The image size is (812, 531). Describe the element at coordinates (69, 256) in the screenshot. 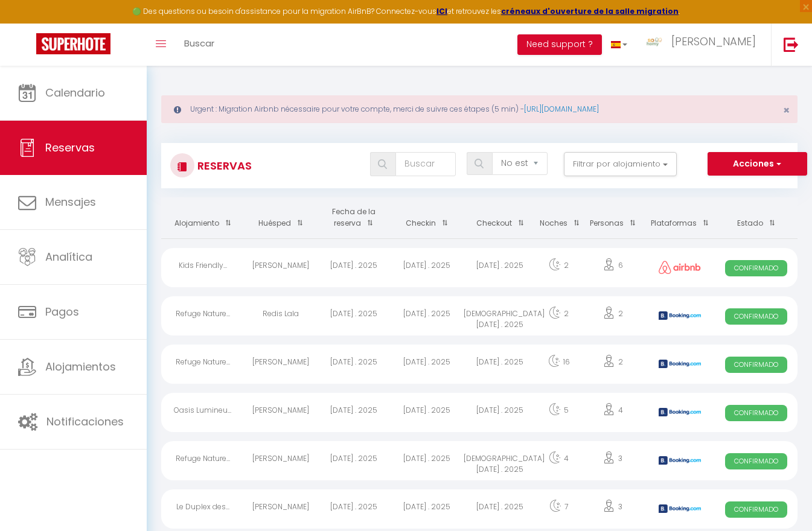

I see `span: Analítica` at that location.